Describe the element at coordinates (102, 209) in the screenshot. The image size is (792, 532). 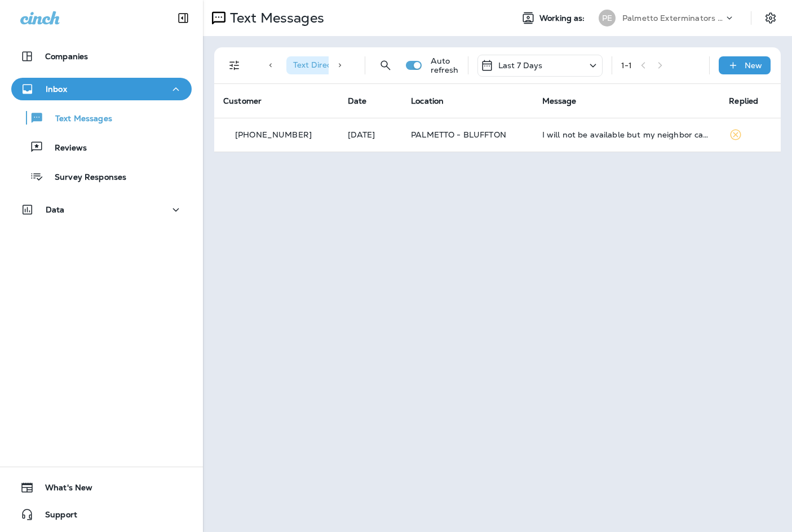
I see `button: Data` at that location.